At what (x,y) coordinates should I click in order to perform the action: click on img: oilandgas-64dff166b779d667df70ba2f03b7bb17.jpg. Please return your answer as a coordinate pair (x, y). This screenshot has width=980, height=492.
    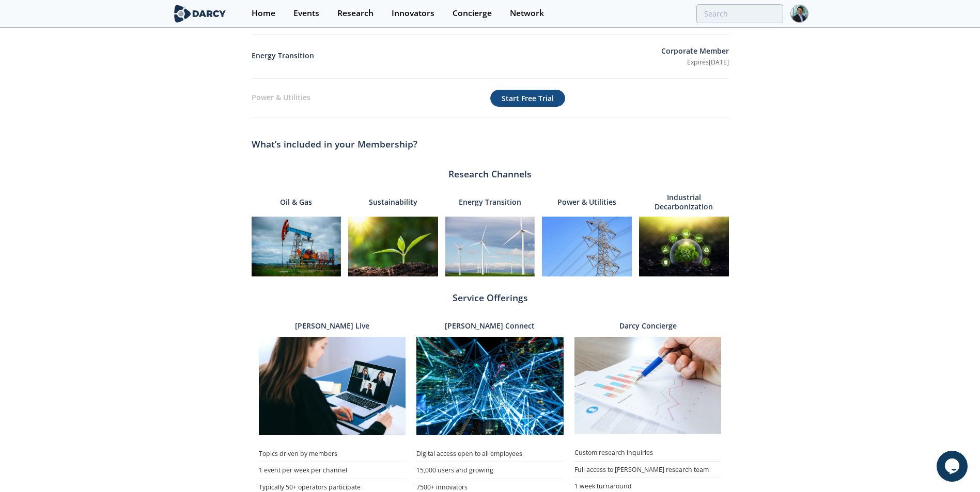
    Looking at the image, I should click on (297, 247).